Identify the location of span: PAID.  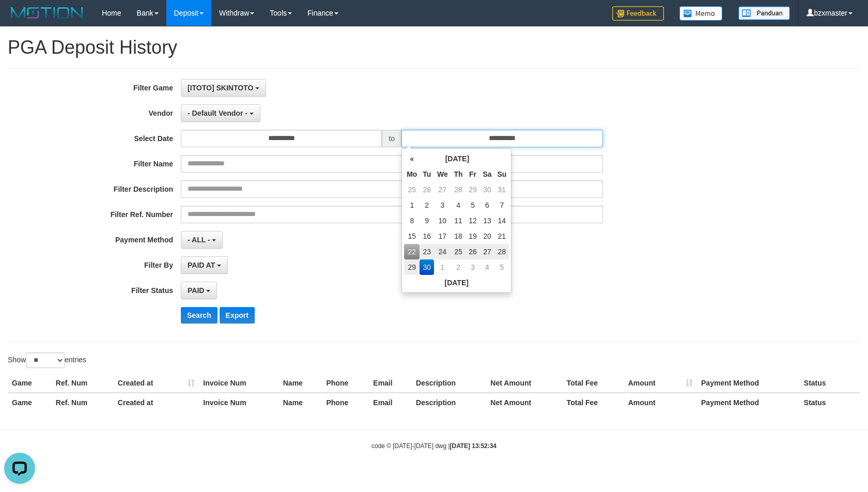
(196, 291).